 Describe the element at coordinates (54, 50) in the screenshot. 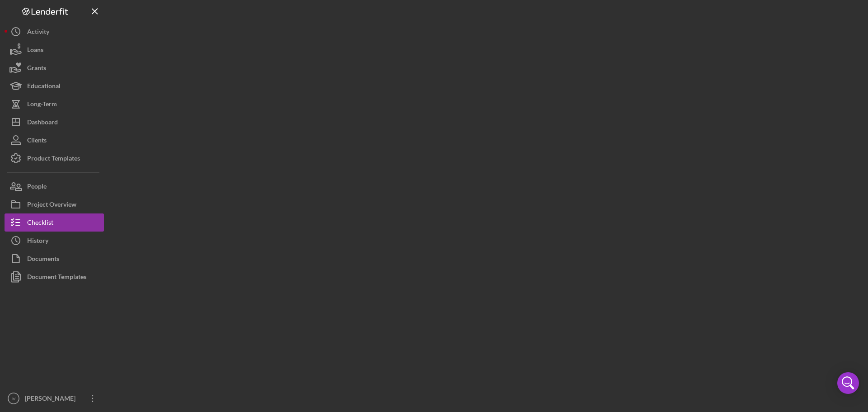

I see `button: Loans` at that location.